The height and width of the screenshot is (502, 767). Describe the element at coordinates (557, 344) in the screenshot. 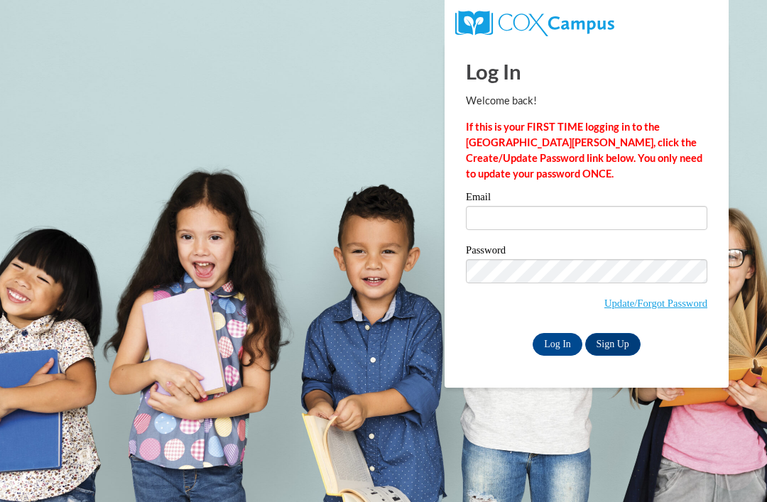

I see `input: Log In` at that location.